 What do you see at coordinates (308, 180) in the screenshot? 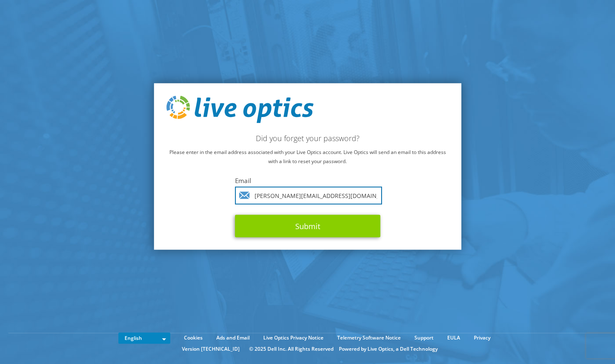
I see `label: Email` at bounding box center [308, 180].